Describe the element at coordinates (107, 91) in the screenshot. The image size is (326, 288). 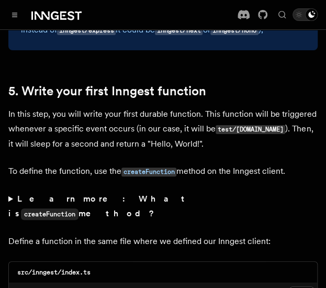
I see `a: 5. Write your first Inngest function` at that location.